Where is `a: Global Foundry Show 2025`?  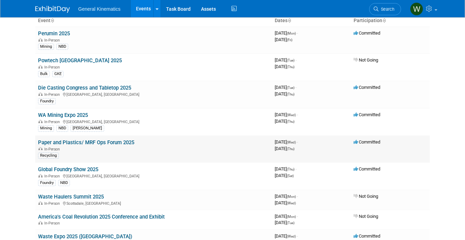
a: Global Foundry Show 2025 is located at coordinates (68, 170).